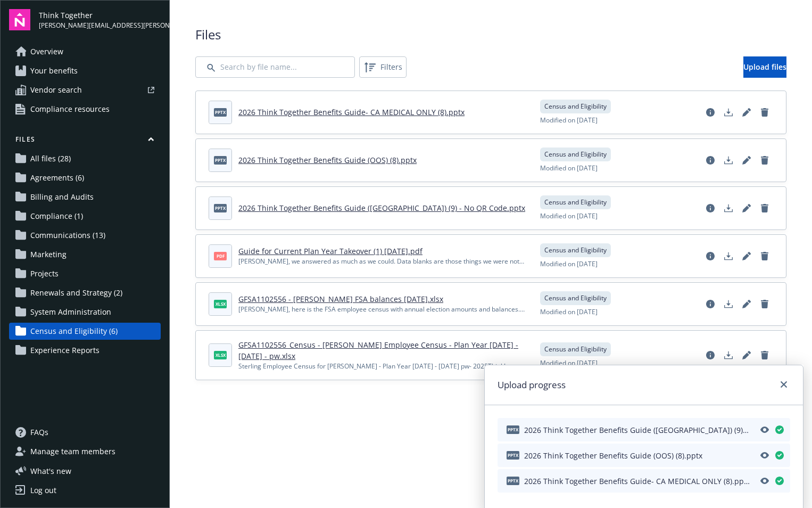  Describe the element at coordinates (352, 112) in the screenshot. I see `a: 2026 Think Together Benefits Guide- CA MEDICAL ONLY (8).pptx` at that location.